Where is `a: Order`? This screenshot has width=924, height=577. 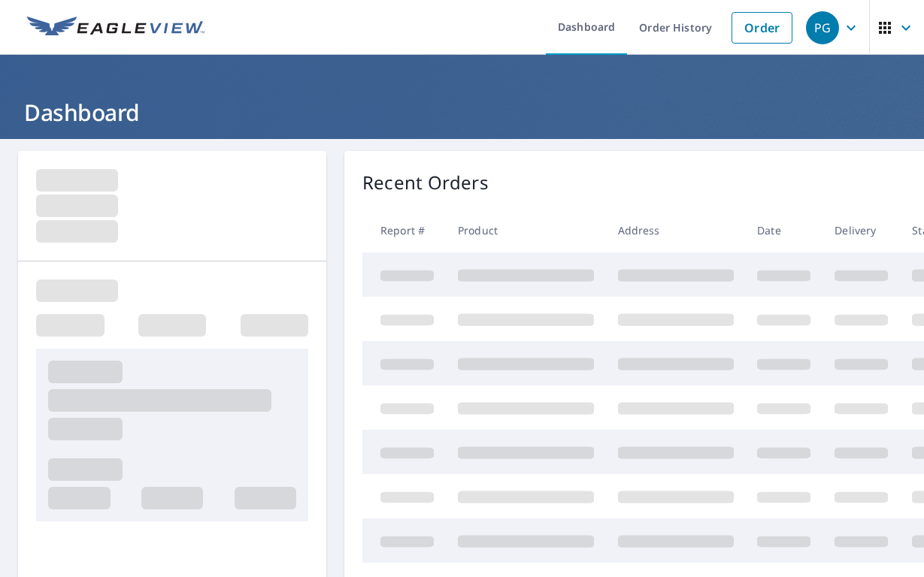 a: Order is located at coordinates (761, 28).